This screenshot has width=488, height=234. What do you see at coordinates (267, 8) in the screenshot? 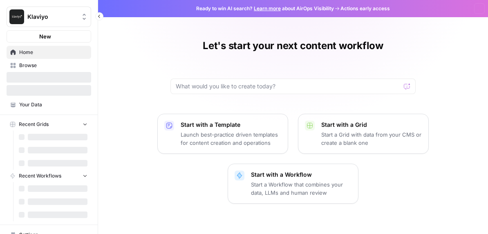
I see `a: Learn more` at bounding box center [267, 8].